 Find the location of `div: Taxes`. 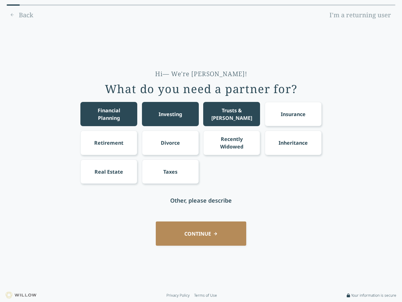

div: Taxes is located at coordinates (170, 172).